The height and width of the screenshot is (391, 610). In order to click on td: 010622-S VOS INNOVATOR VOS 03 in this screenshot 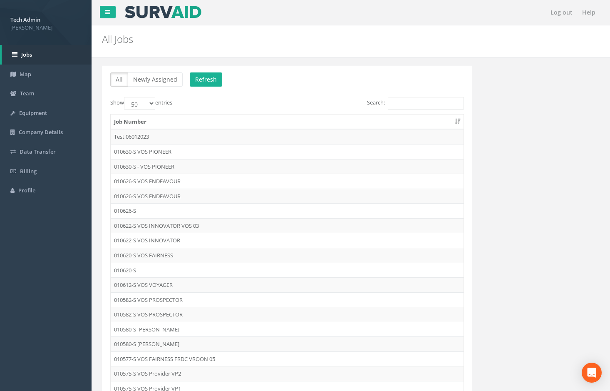, I will do `click(287, 225)`.